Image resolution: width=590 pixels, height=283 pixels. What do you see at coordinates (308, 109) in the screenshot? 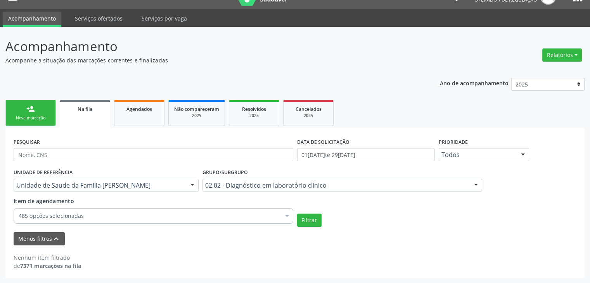
I see `span: Cancelados` at bounding box center [308, 109].